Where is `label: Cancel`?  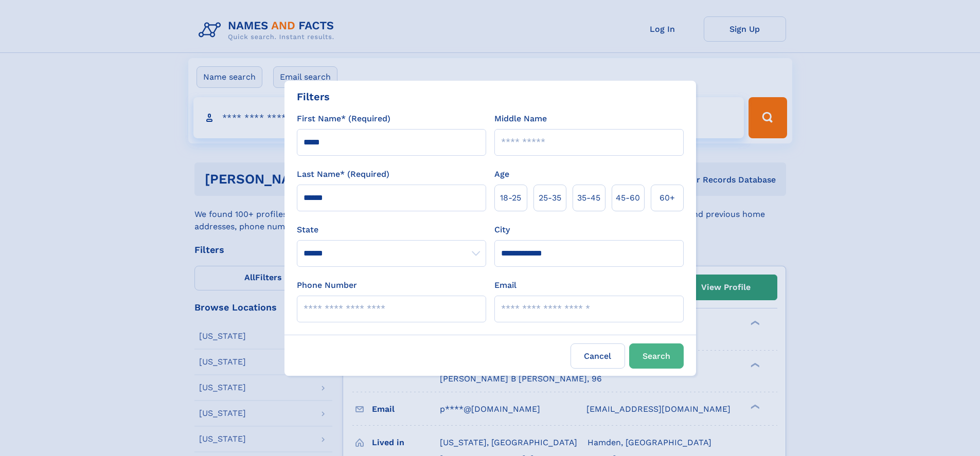
label: Cancel is located at coordinates (598, 356).